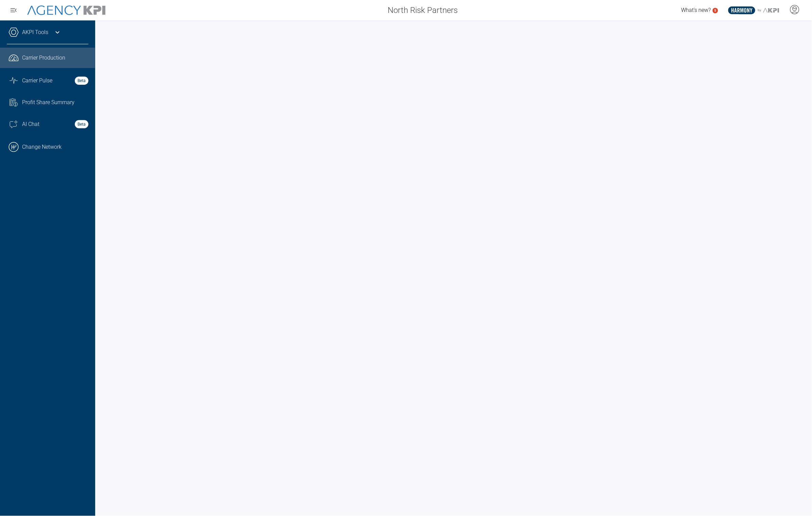 The height and width of the screenshot is (516, 812). What do you see at coordinates (30, 124) in the screenshot?
I see `span: AI Chat` at bounding box center [30, 124].